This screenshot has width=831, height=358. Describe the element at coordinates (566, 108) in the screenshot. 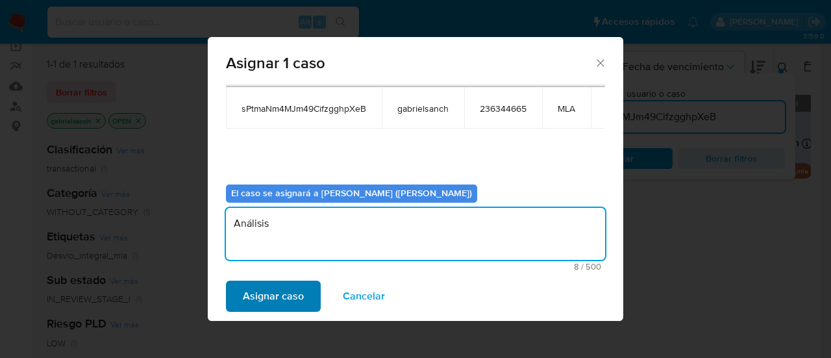

I see `span: MLA` at that location.